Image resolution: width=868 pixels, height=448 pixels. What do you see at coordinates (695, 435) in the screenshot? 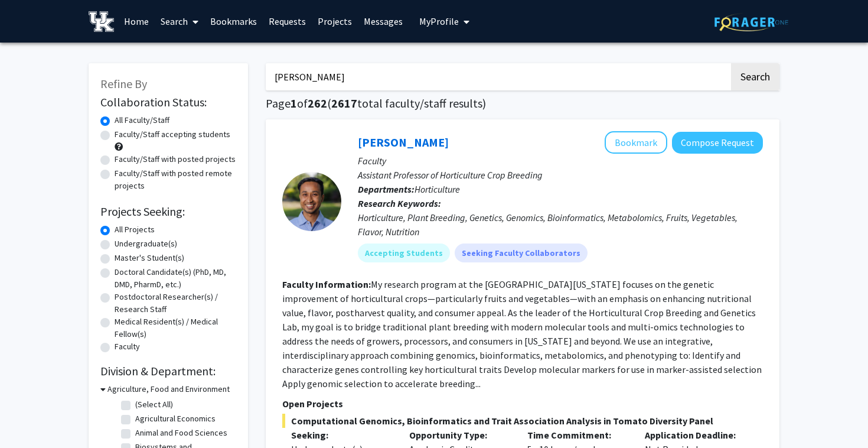
I see `p: Application Deadline:` at bounding box center [695, 435].